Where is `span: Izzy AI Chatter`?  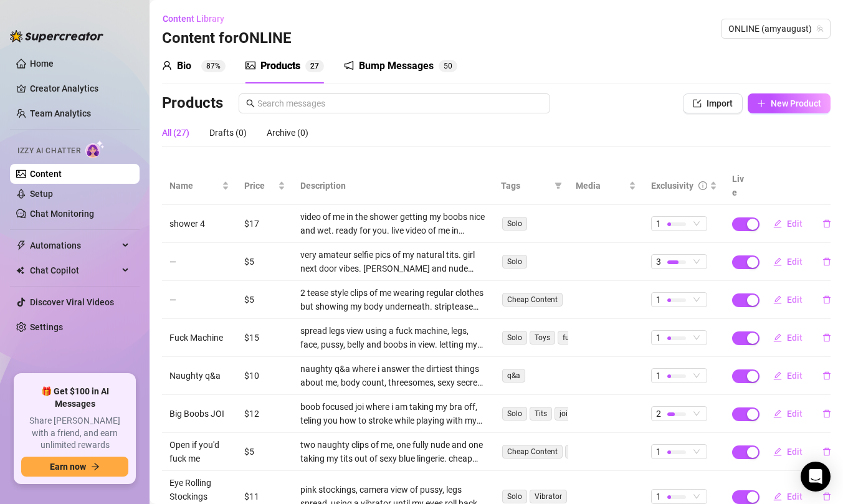
span: Izzy AI Chatter is located at coordinates (48, 151).